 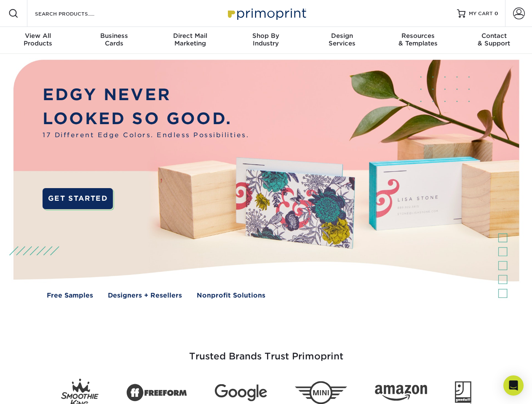 What do you see at coordinates (418, 40) in the screenshot?
I see `a: Resources& Templates` at bounding box center [418, 40].